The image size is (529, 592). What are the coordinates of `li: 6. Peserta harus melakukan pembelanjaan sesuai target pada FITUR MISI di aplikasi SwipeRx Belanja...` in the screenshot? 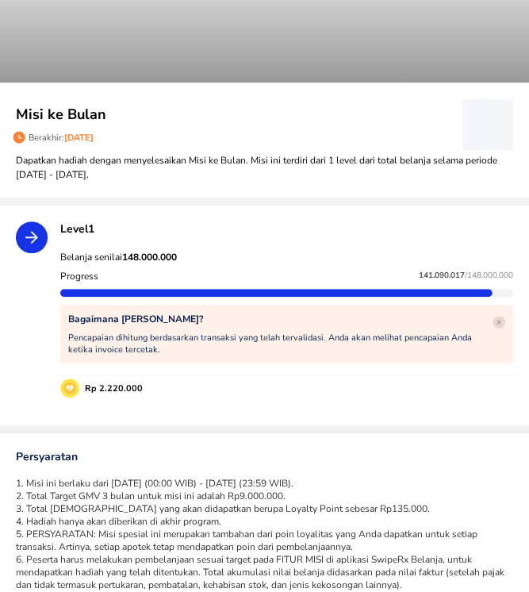 It's located at (264, 572).